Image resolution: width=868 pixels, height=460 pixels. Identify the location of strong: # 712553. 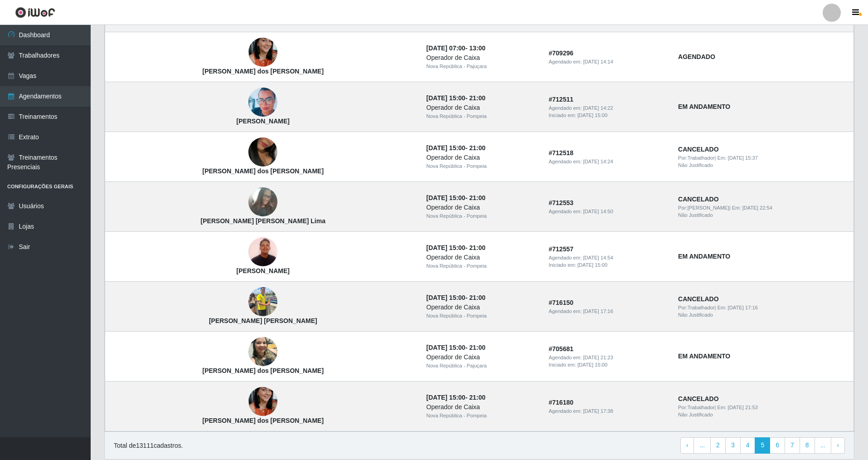
(561, 202).